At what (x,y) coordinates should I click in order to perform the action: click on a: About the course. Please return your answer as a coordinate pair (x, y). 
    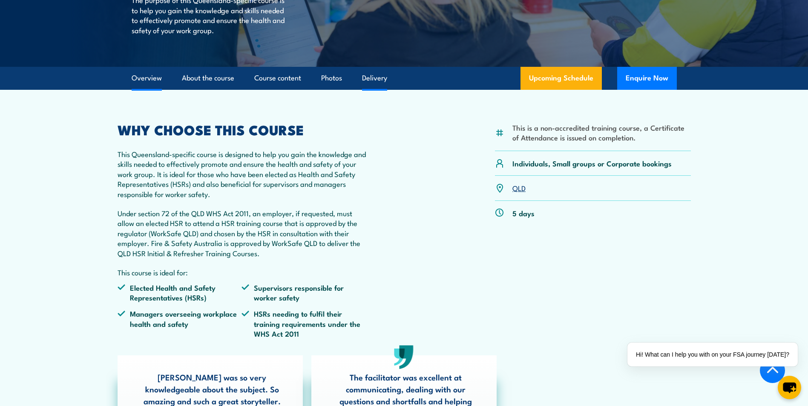
    Looking at the image, I should click on (208, 78).